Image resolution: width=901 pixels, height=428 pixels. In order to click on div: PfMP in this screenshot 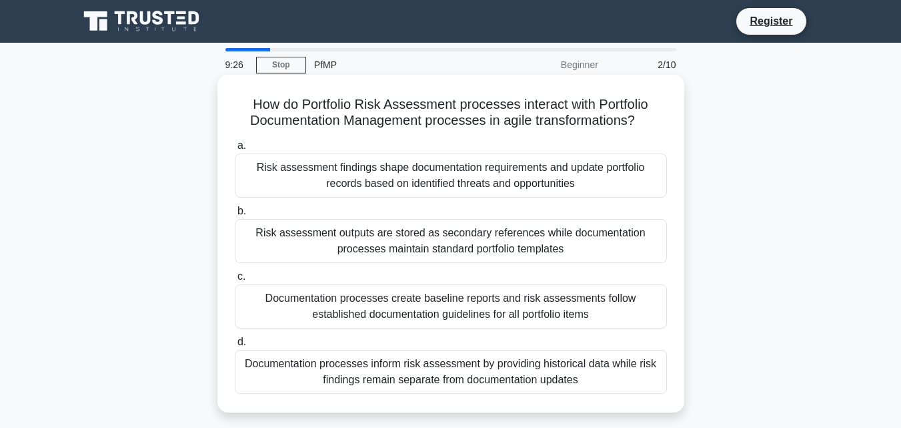, I will do `click(398, 65)`.